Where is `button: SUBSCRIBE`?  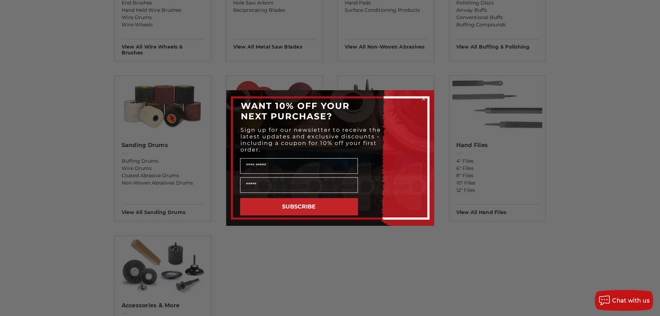
button: SUBSCRIBE is located at coordinates (299, 207).